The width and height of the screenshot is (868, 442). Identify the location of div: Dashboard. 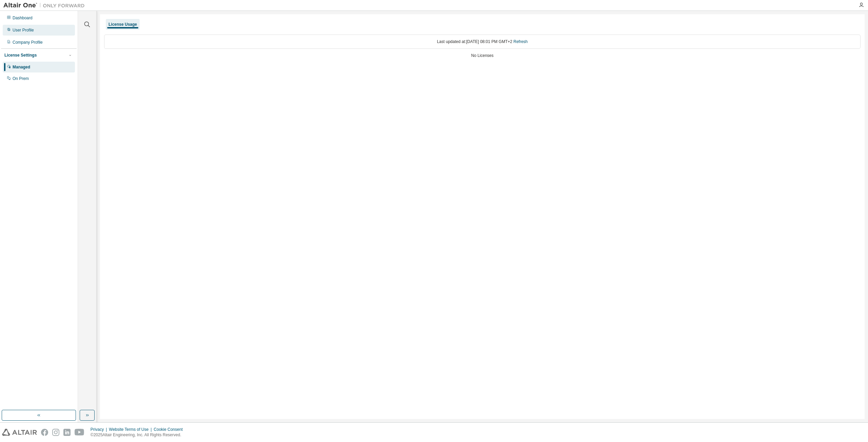
(22, 18).